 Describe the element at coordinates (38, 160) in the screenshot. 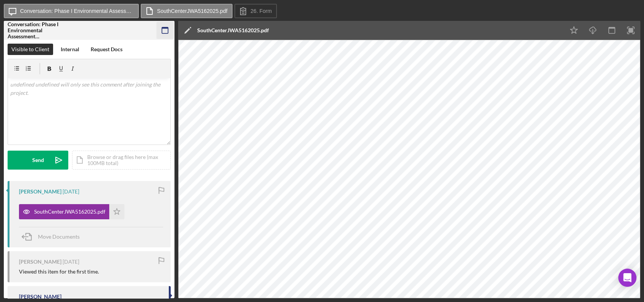

I see `div: Send` at that location.